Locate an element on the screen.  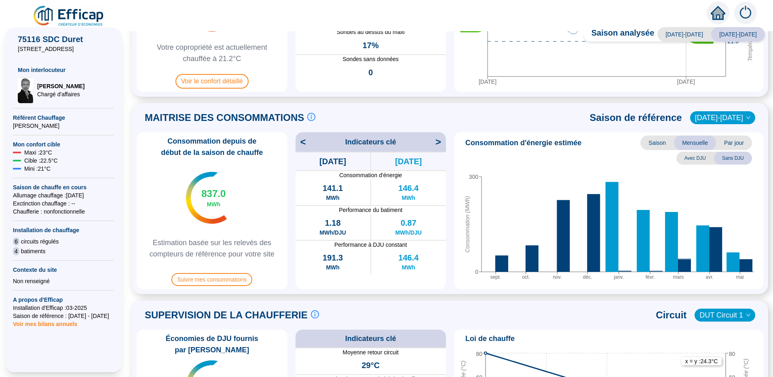
span: Consommation d'énergie is located at coordinates (371, 175).